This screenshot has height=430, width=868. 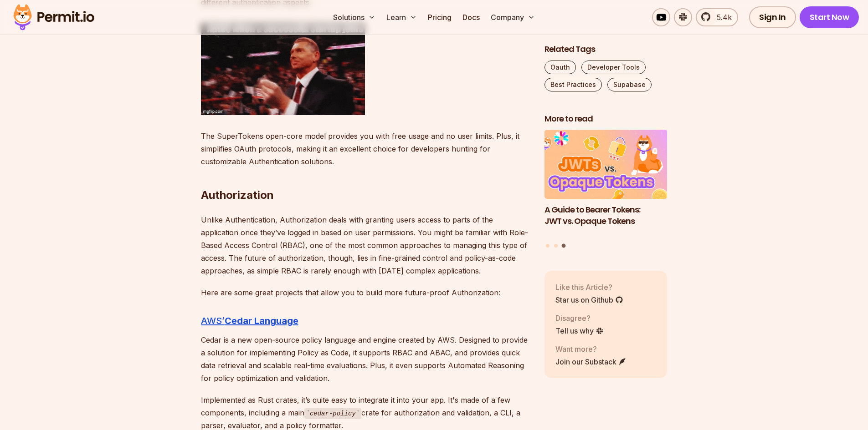 I want to click on a: Best Practices, so click(x=573, y=85).